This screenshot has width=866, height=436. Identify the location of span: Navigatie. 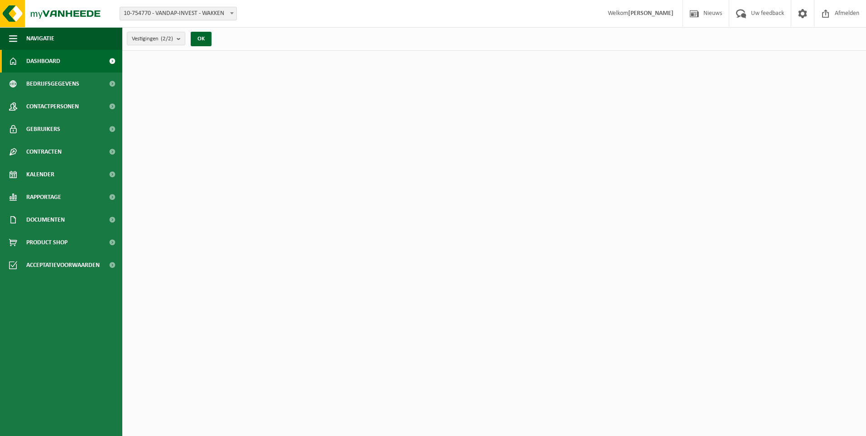
(40, 39).